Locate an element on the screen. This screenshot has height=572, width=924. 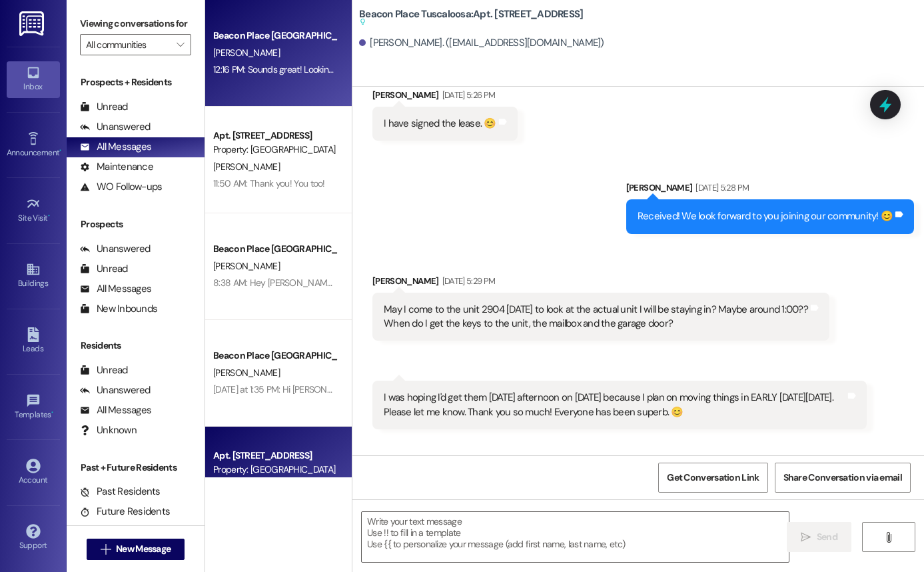
div: 12:16 PM: Sounds great! Looking forward to seeing you then! is located at coordinates (327, 69).